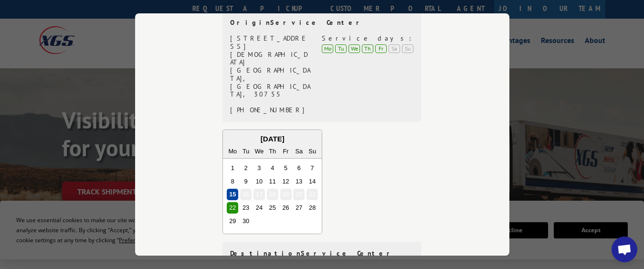 Image resolution: width=644 pixels, height=269 pixels. Describe the element at coordinates (312, 195) in the screenshot. I see `div: Choose Sunday, September 21st, 2025` at that location.